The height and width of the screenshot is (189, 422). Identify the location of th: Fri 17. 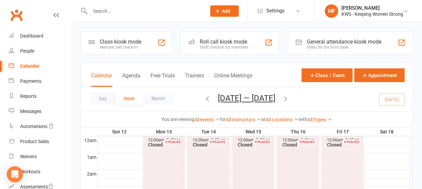
(343, 132).